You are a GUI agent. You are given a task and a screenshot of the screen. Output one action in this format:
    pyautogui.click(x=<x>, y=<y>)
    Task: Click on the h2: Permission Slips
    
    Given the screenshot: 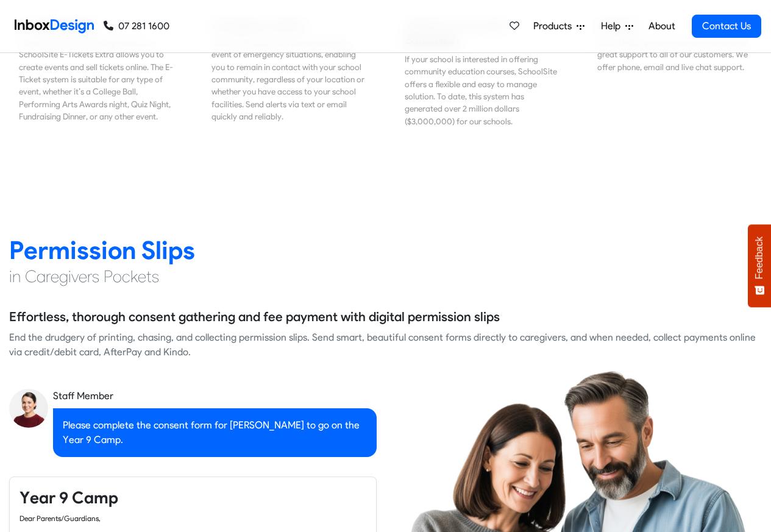 What is the action you would take?
    pyautogui.click(x=385, y=250)
    